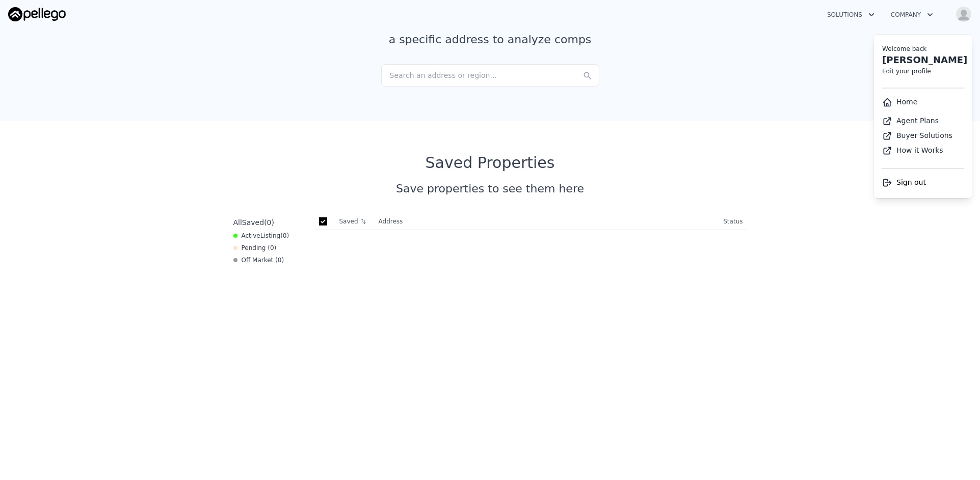 The image size is (980, 480). I want to click on th: Saved, so click(354, 222).